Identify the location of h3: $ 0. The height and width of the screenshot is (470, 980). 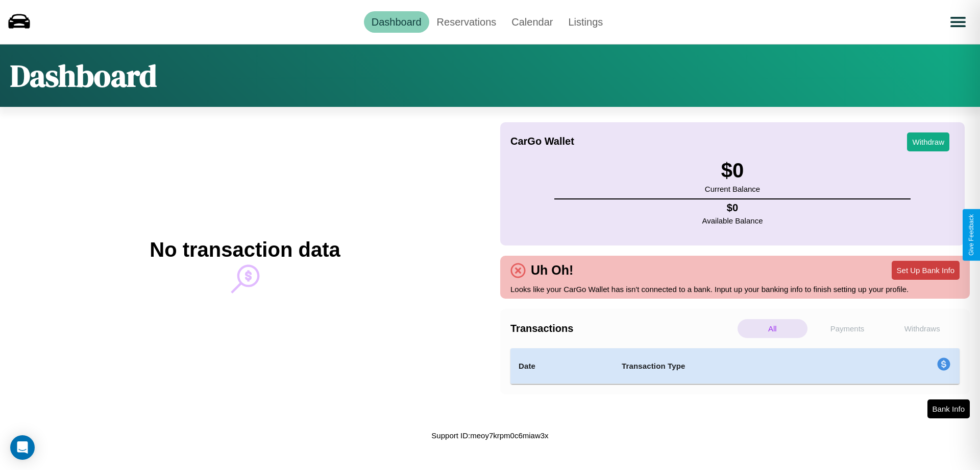
(732, 171).